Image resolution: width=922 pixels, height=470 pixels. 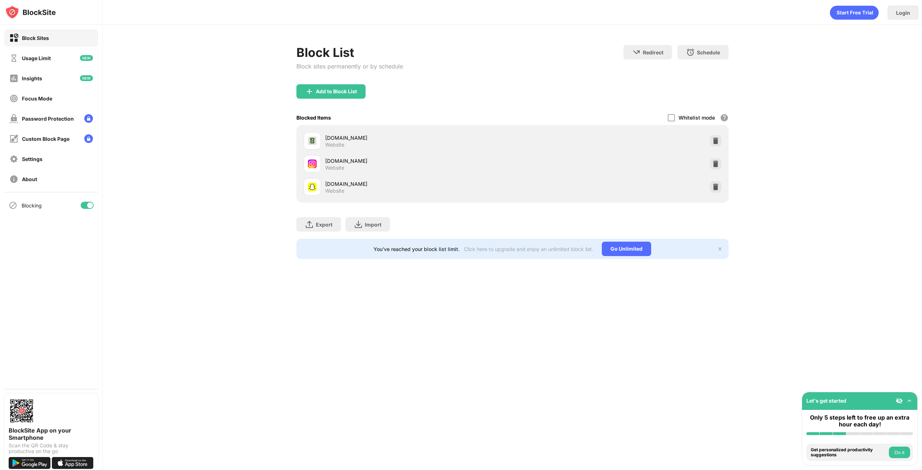 What do you see at coordinates (30, 12) in the screenshot?
I see `img: logo-blocksite.svg` at bounding box center [30, 12].